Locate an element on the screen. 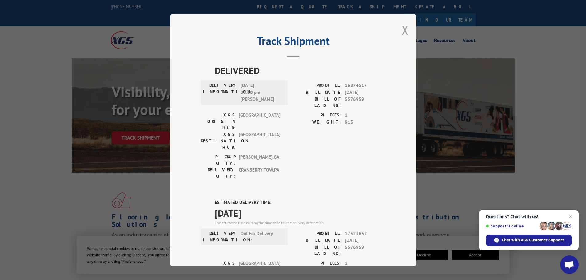 The width and height of the screenshot is (586, 280). span: DELIVERED is located at coordinates (300, 70).